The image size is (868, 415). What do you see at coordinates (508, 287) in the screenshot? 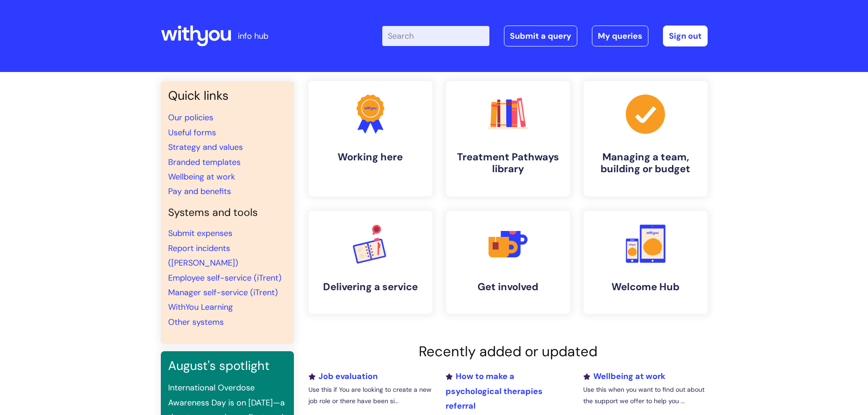
I see `h4: Get involved` at bounding box center [508, 287].